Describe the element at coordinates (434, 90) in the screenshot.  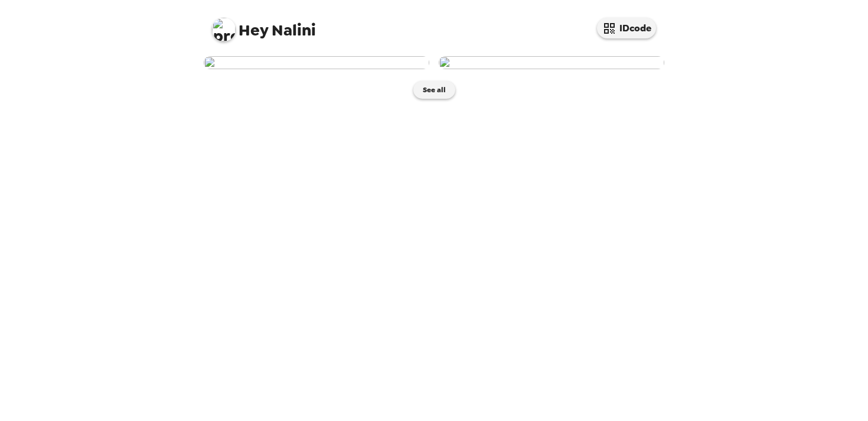
I see `button: See all` at that location.